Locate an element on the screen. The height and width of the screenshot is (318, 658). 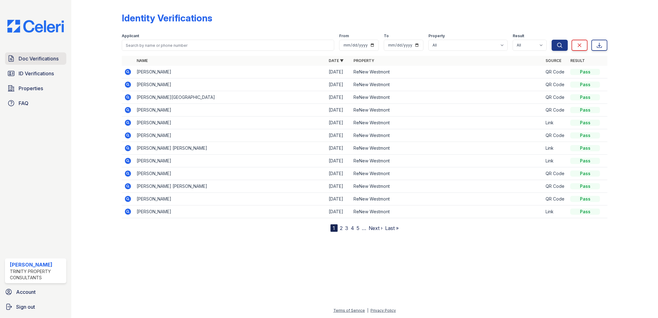
a: Sign out is located at coordinates (36, 307).